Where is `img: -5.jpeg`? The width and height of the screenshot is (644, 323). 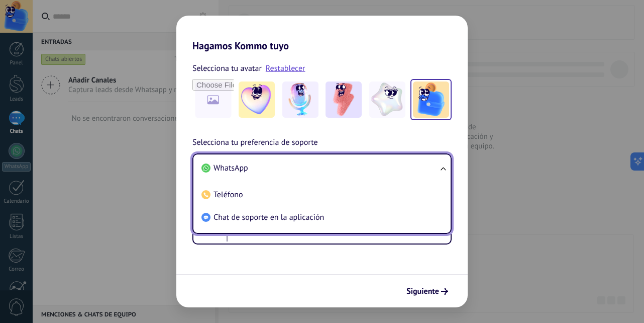
img: -5.jpeg is located at coordinates (431, 100).